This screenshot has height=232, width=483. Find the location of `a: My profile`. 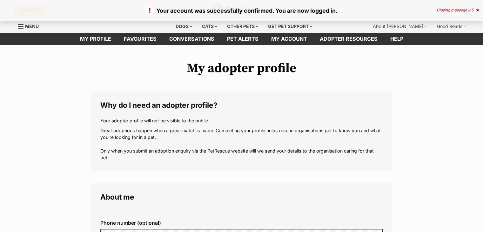

a: My profile is located at coordinates (96, 39).